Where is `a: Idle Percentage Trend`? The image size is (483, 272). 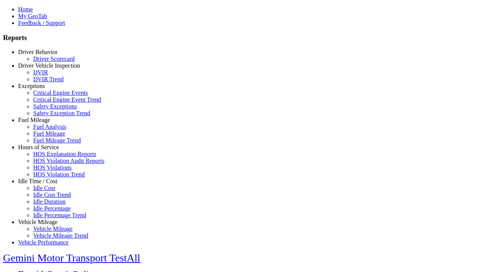 a: Idle Percentage Trend is located at coordinates (60, 215).